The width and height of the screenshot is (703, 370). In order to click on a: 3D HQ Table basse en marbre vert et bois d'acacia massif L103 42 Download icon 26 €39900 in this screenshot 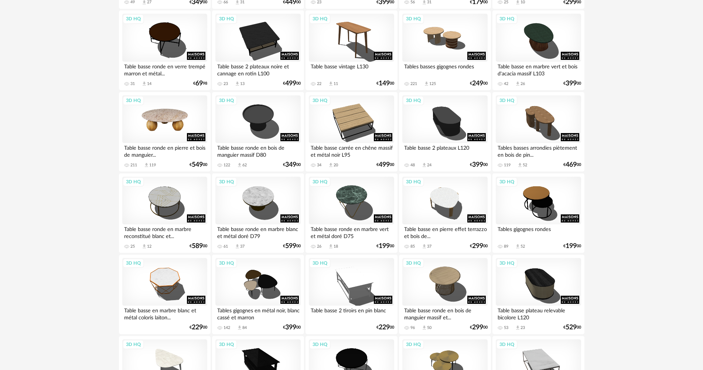, I will do `click(538, 50)`.